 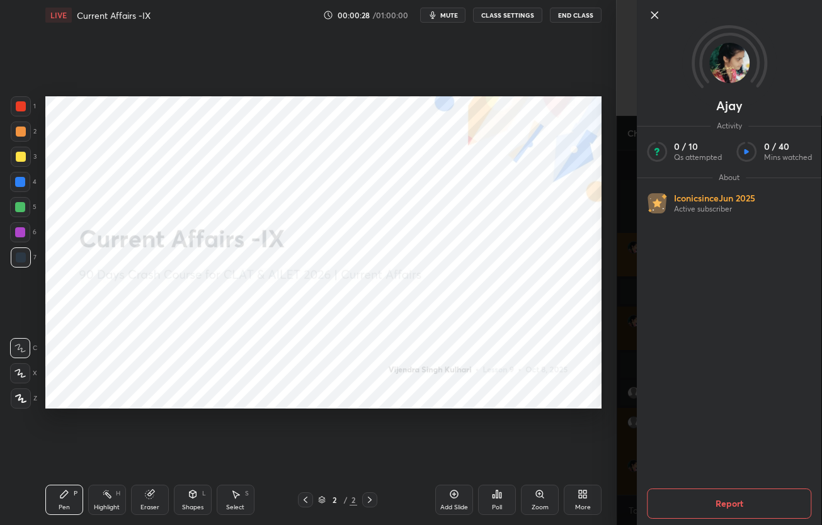 I want to click on div: 4, so click(x=23, y=182).